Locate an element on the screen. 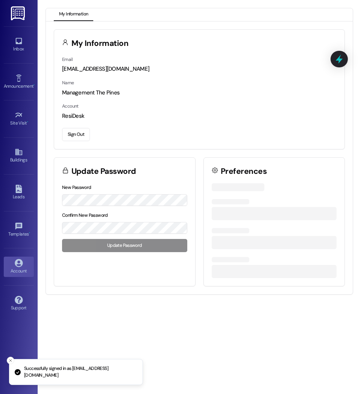 The height and width of the screenshot is (394, 361). label: Account is located at coordinates (70, 106).